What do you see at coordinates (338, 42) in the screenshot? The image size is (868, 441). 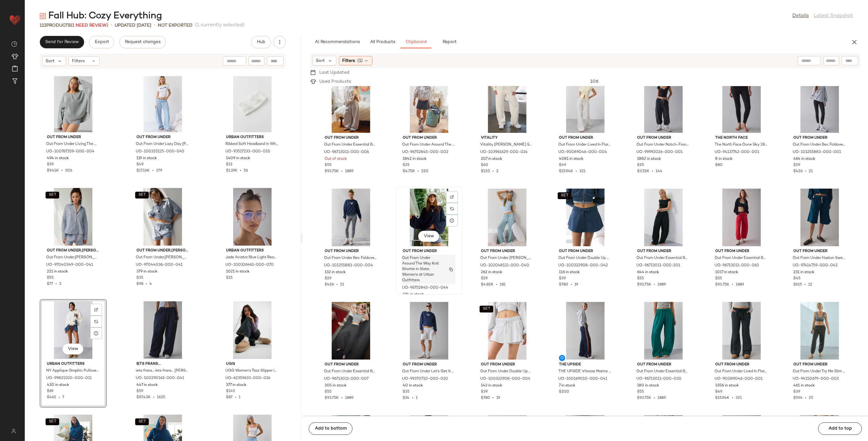 I see `span: AI Recommendations` at bounding box center [338, 42].